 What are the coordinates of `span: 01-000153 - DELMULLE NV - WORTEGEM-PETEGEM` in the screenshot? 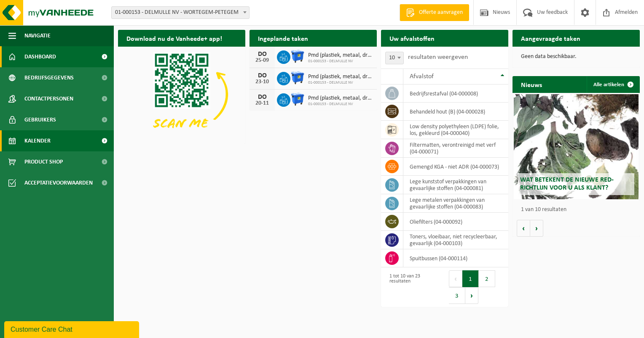 It's located at (180, 12).